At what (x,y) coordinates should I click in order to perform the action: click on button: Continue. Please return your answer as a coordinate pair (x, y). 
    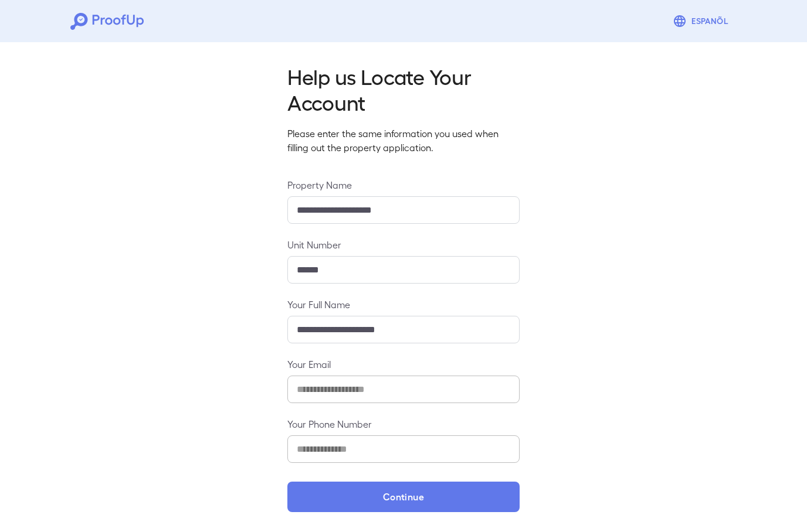
    Looking at the image, I should click on (404, 497).